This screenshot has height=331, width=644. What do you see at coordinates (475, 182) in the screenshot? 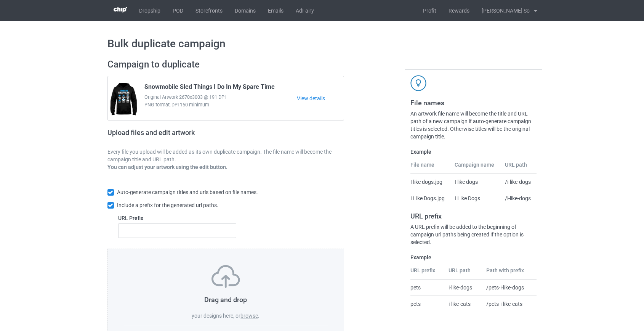
I see `td: I like dogs` at bounding box center [475, 182].